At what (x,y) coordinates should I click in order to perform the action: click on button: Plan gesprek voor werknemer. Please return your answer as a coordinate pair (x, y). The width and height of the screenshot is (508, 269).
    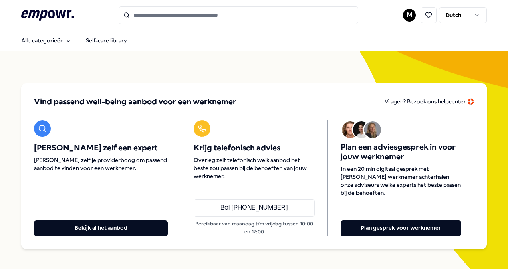
    Looking at the image, I should click on (401, 229).